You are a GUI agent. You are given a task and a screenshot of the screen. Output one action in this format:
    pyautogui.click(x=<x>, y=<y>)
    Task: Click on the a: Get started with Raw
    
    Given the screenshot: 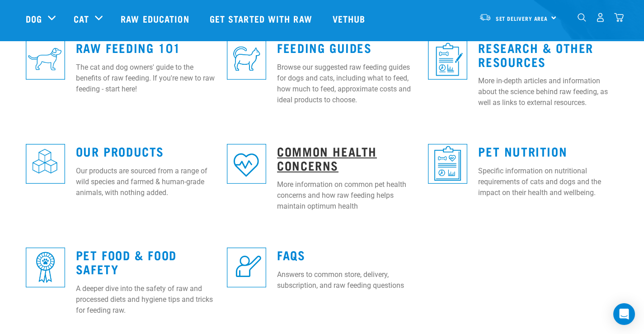 What is the action you would take?
    pyautogui.click(x=262, y=19)
    